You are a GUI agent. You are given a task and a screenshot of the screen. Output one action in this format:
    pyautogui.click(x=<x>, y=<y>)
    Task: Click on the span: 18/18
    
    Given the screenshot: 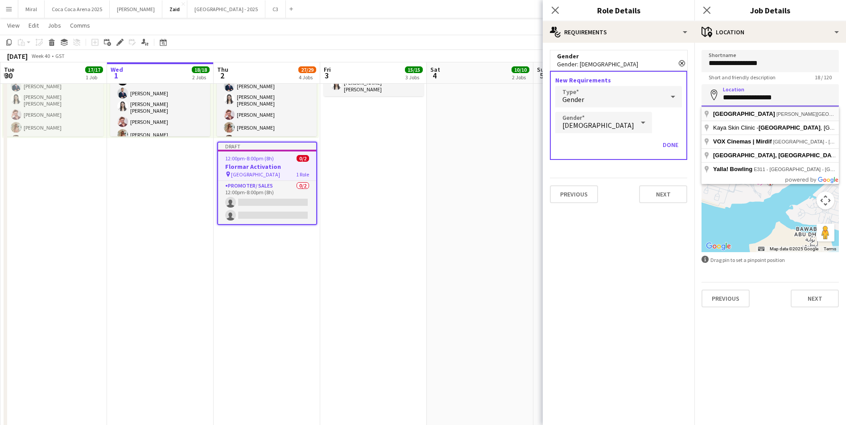 What is the action you would take?
    pyautogui.click(x=201, y=70)
    